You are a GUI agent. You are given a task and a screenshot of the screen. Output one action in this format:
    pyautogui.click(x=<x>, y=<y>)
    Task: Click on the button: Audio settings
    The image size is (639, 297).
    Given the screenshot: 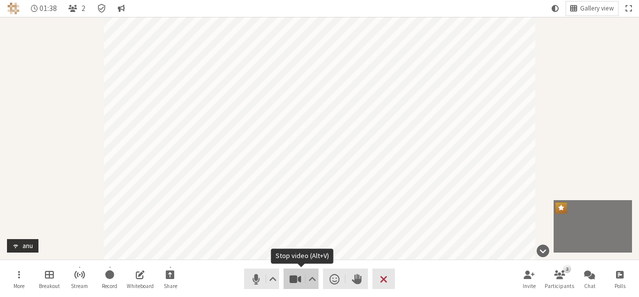 What is the action you would take?
    pyautogui.click(x=272, y=279)
    